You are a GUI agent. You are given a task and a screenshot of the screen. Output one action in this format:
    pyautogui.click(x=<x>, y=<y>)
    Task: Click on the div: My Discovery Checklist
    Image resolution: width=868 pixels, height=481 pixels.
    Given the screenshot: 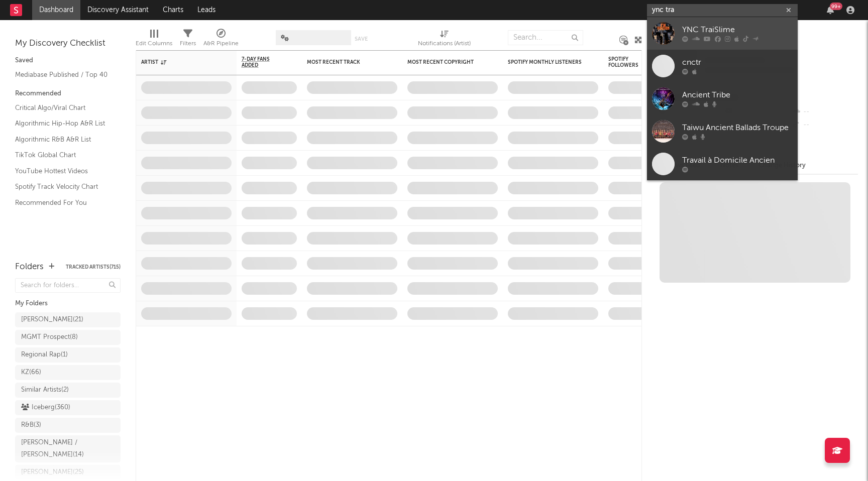 What is the action you would take?
    pyautogui.click(x=68, y=44)
    